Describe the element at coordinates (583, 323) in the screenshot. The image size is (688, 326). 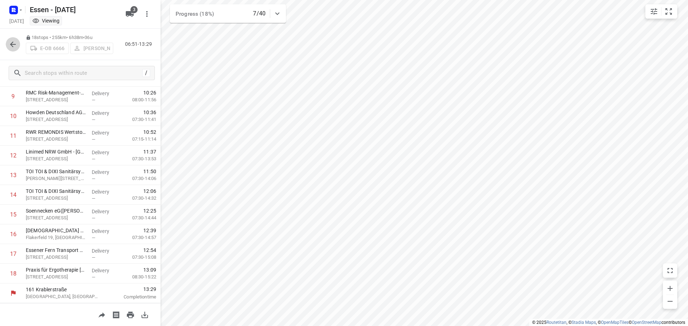
I see `a: Stadia Maps` at that location.